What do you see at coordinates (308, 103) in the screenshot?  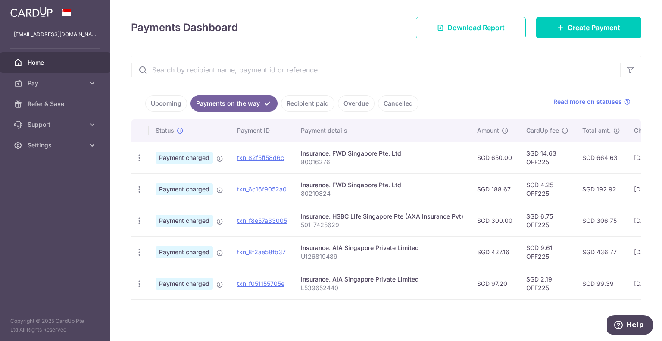 I see `a: Recipient paid` at bounding box center [308, 103].